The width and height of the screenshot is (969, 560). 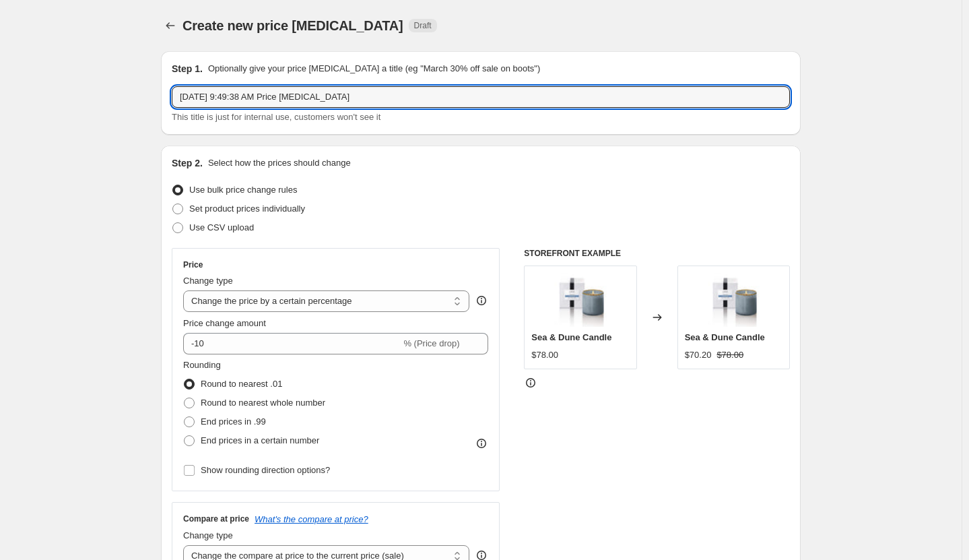 What do you see at coordinates (188, 69) in the screenshot?
I see `h2: Step 1.` at bounding box center [188, 69].